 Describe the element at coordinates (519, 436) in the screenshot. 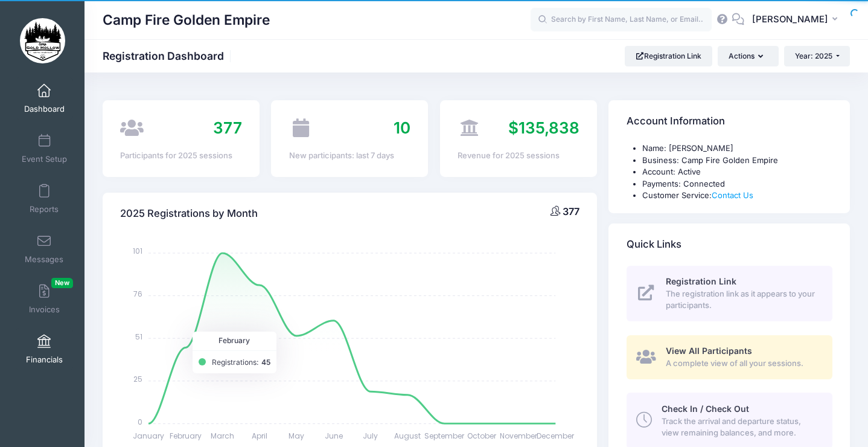

I see `tspan: November` at that location.